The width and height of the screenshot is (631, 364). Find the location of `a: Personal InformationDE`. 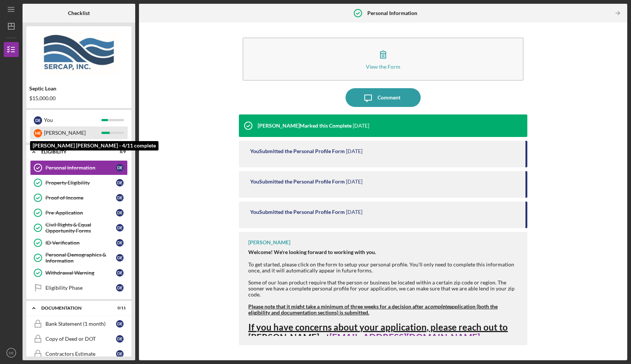

a: Personal InformationDE is located at coordinates (79, 168).